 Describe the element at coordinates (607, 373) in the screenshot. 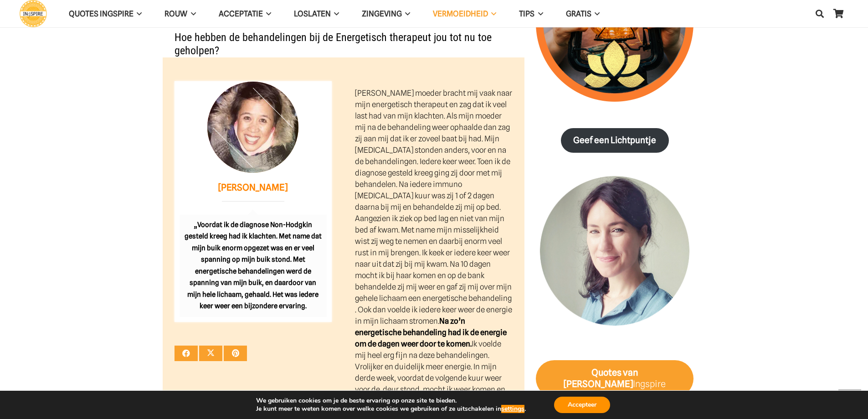

I see `strong: Quotes` at that location.